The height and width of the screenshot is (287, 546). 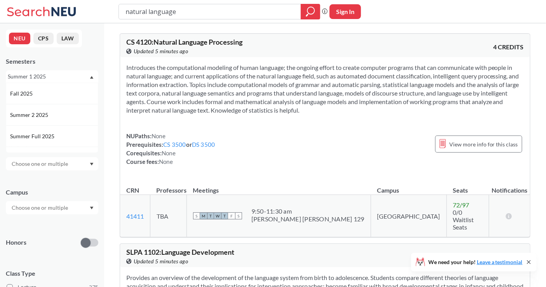 What do you see at coordinates (311, 12) in the screenshot?
I see `div: magnifying glass` at bounding box center [311, 12].